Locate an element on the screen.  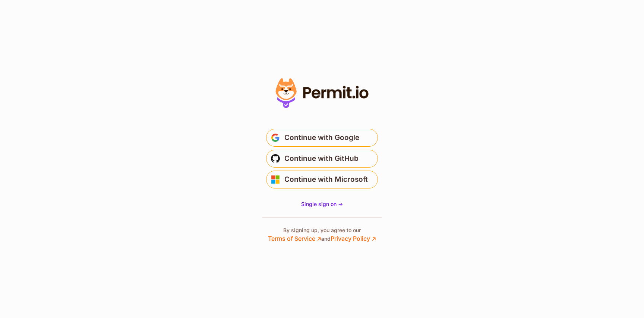
span: Single sign on -> is located at coordinates (322, 204).